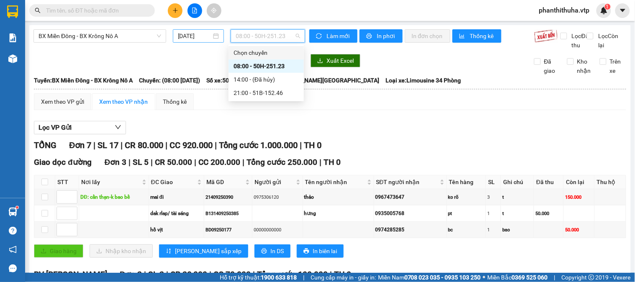  I want to click on span: question-circle, so click(13, 231).